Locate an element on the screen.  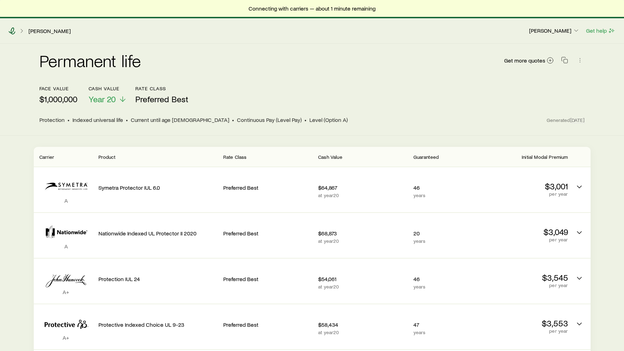
span: Rate Class is located at coordinates (235, 157).